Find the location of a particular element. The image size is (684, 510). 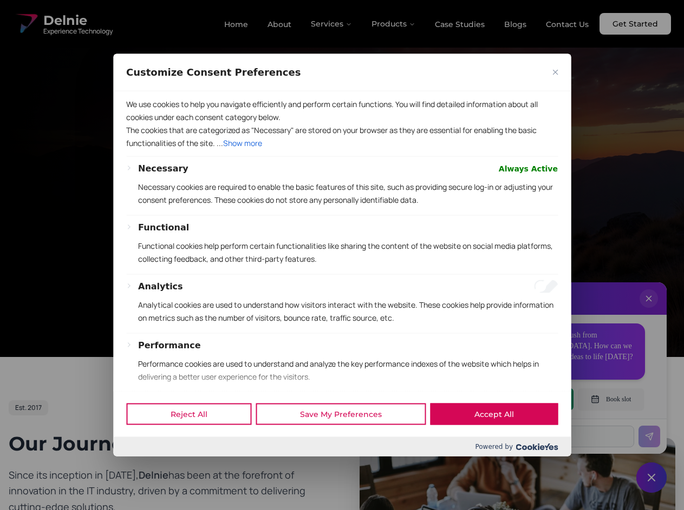

button: Save My Preferences is located at coordinates (340, 415).